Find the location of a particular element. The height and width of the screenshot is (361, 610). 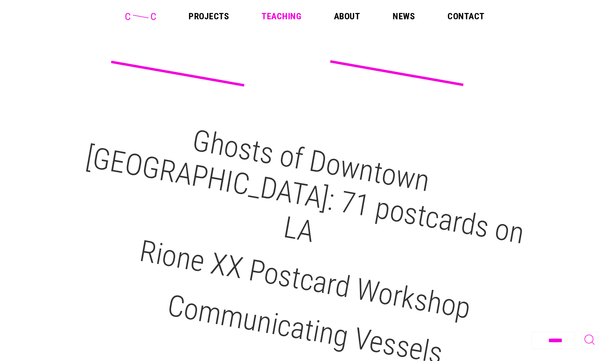

a: Rione XX Postcard Workshop is located at coordinates (305, 280).